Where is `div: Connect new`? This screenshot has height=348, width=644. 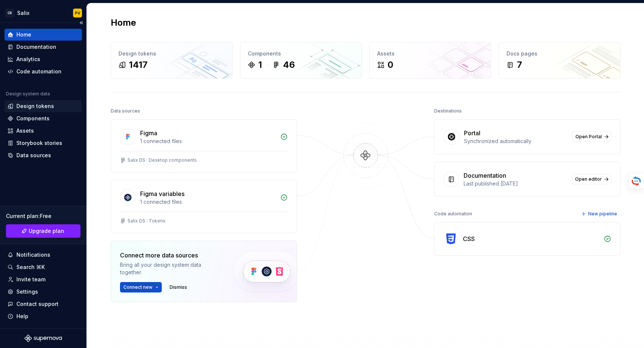
div: Connect new is located at coordinates (141, 287).